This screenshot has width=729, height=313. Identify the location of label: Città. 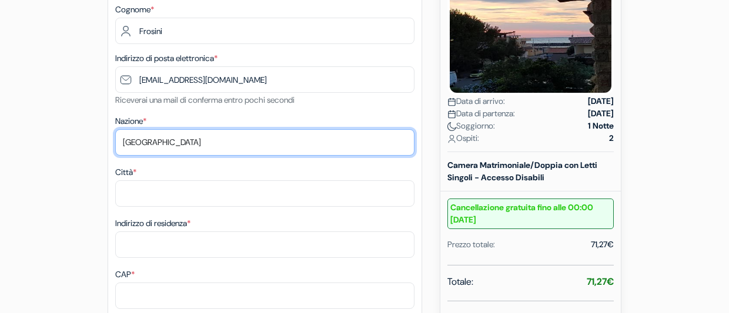
(126, 172).